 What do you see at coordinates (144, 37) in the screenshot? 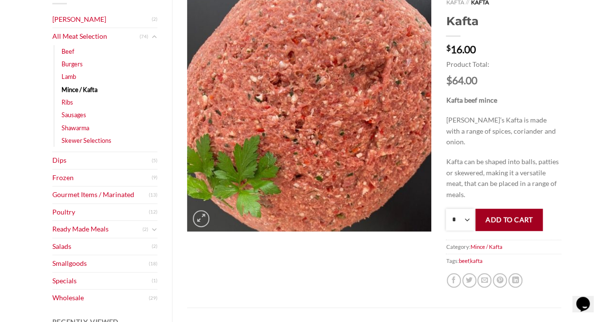
I see `span: (74)` at bounding box center [144, 37].